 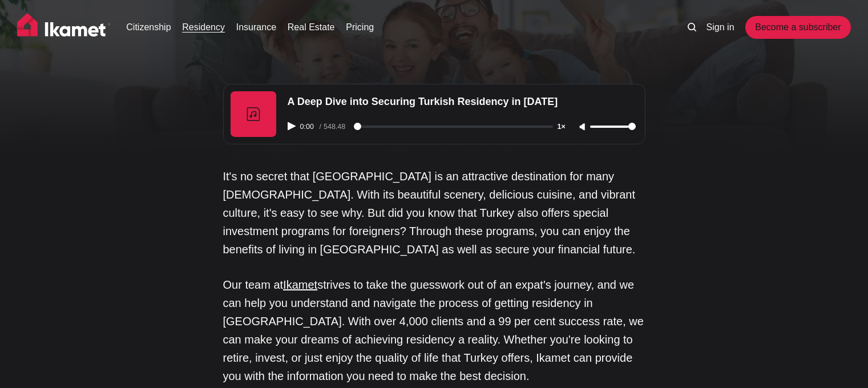 What do you see at coordinates (565, 127) in the screenshot?
I see `button: Adjust playback speed` at bounding box center [565, 127].